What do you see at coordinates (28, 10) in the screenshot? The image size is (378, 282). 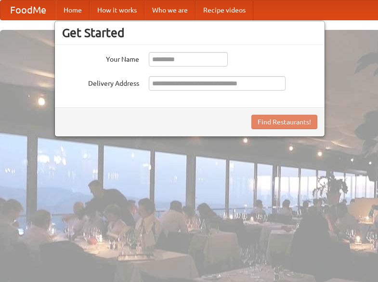 I see `a: FoodMe` at bounding box center [28, 10].